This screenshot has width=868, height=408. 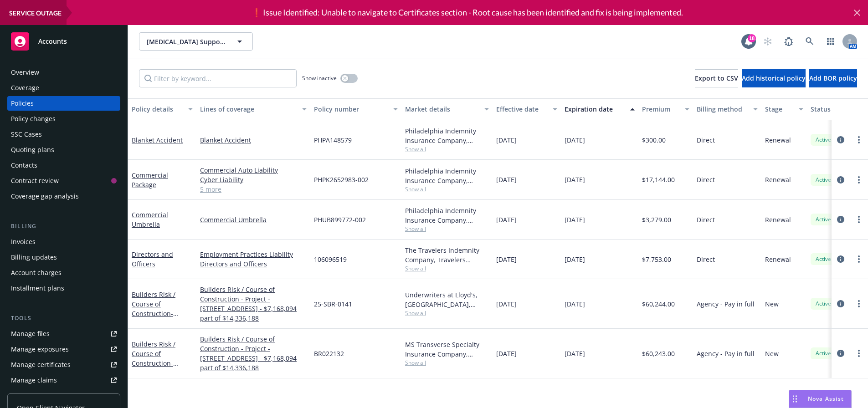 What do you see at coordinates (784, 109) in the screenshot?
I see `button: Stage` at bounding box center [784, 109].